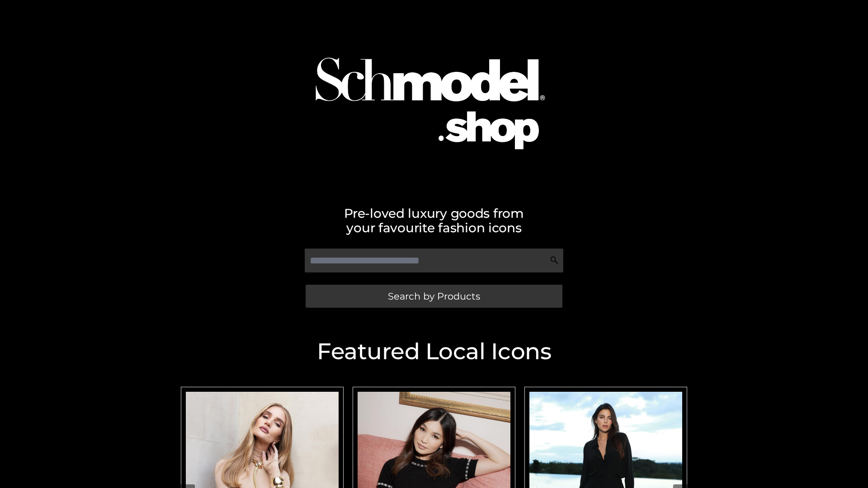 The image size is (868, 488). What do you see at coordinates (554, 260) in the screenshot?
I see `img: Search Icon` at bounding box center [554, 260].